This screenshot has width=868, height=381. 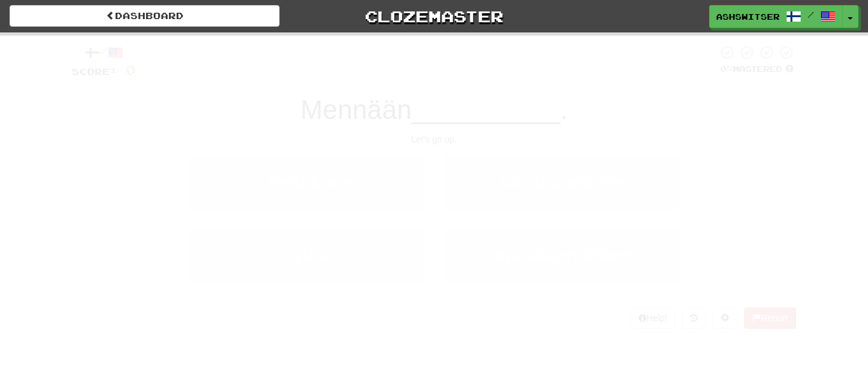 What do you see at coordinates (561, 255) in the screenshot?
I see `button: 4.epäsäännöllinen` at bounding box center [561, 255].